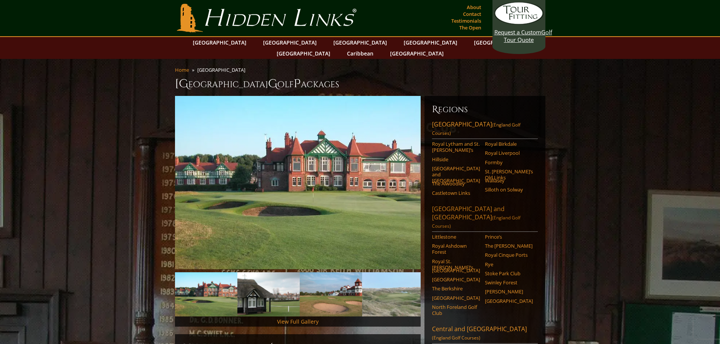 The height and width of the screenshot is (344, 720). Describe the element at coordinates (508, 283) in the screenshot. I see `a: Swinley Forest` at that location.